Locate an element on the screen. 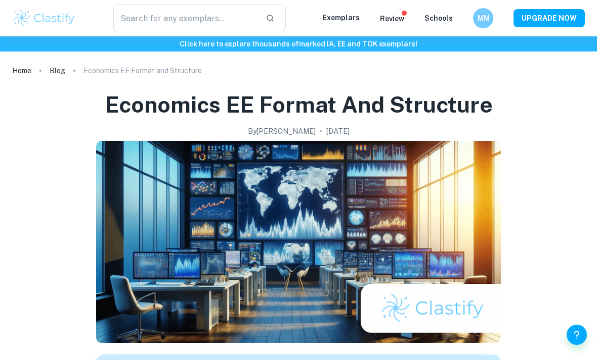  h6: Click here to explore thousands of marked IA, EE and TOK exemplars ! is located at coordinates (298, 44).